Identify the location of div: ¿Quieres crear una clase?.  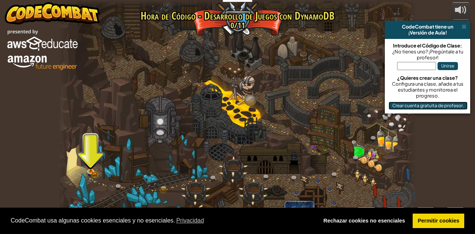
(427, 78).